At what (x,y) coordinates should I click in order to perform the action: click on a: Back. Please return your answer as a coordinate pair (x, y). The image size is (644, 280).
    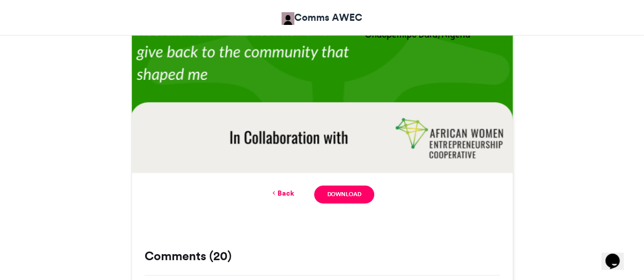
    Looking at the image, I should click on (281, 193).